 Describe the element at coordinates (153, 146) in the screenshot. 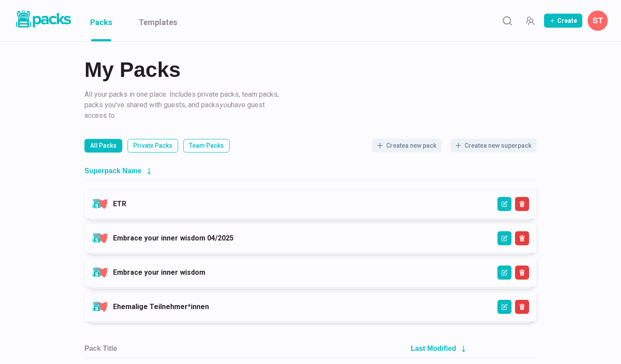

I see `p: Private Packs` at that location.